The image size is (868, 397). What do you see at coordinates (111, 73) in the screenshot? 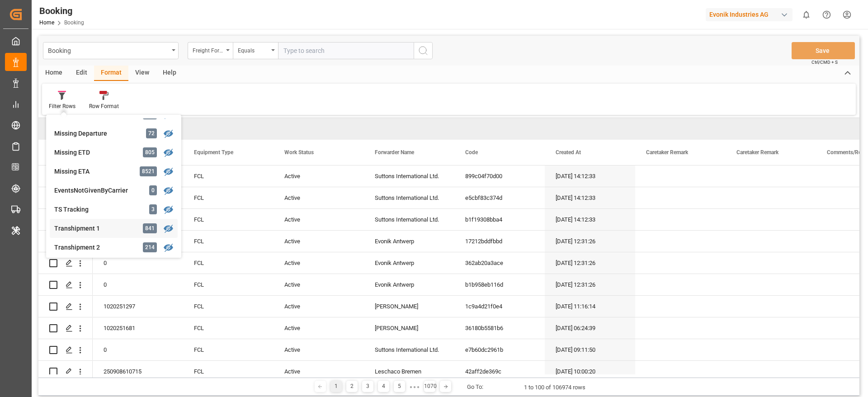
I see `div: Format` at bounding box center [111, 73].